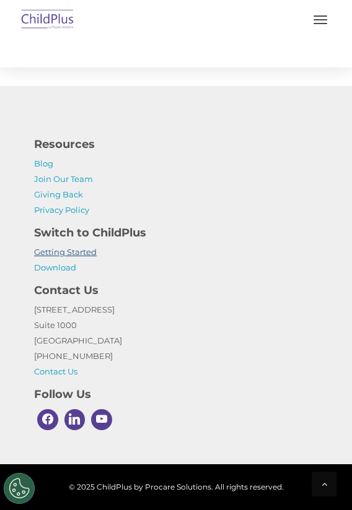  What do you see at coordinates (176, 233) in the screenshot?
I see `h4: Switch to ChildPlus` at bounding box center [176, 233].